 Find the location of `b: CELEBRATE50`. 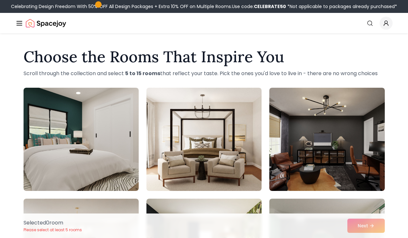

b: CELEBRATE50 is located at coordinates (270, 6).